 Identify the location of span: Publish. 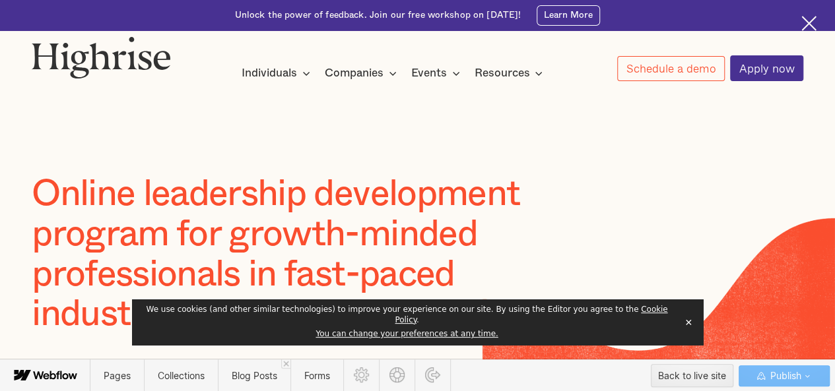
(783, 376).